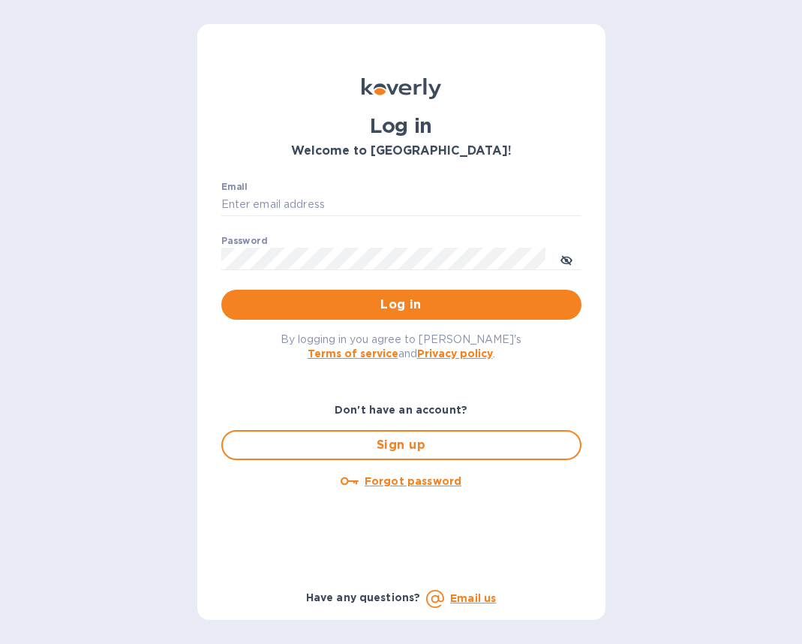 This screenshot has width=802, height=644. I want to click on label: Password, so click(244, 242).